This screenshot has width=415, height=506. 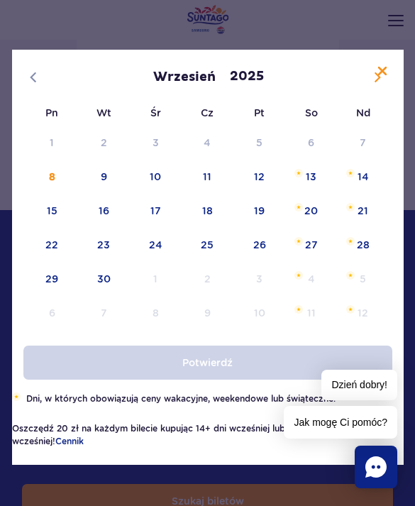 I want to click on span: Wrzesień 17, 2025, so click(x=155, y=211).